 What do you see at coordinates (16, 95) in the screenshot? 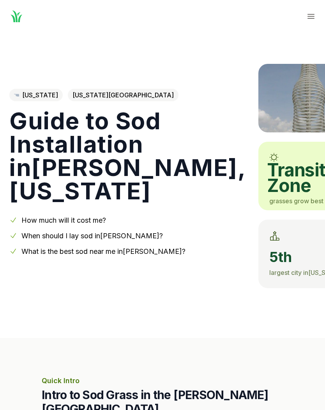
I see `img: Oklahoma state outline` at bounding box center [16, 95].